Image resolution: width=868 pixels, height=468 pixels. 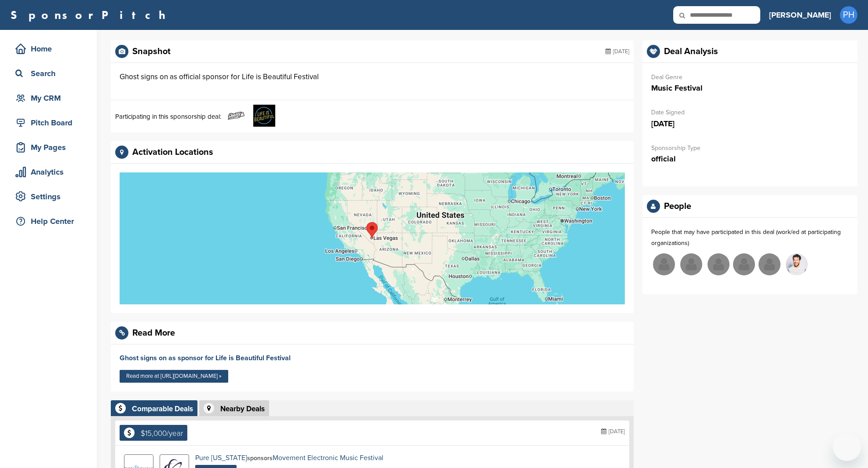 What do you see at coordinates (49, 74) in the screenshot?
I see `a: Search` at bounding box center [49, 74].